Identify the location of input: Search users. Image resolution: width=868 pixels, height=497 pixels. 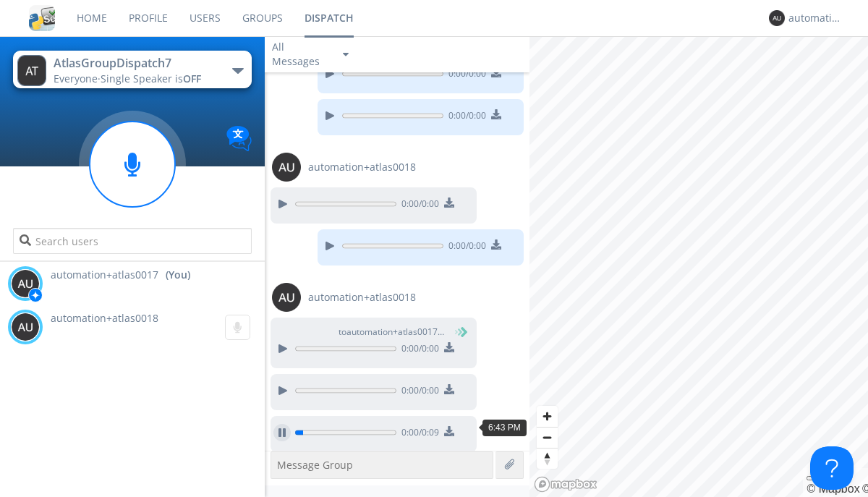
(132, 241).